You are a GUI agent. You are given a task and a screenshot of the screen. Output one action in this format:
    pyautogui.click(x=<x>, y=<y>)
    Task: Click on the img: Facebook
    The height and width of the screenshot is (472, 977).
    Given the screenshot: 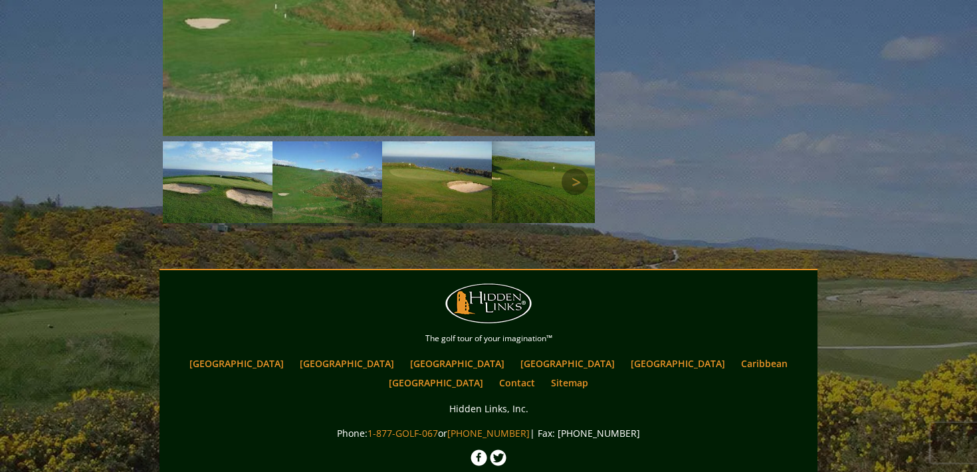 What is the action you would take?
    pyautogui.click(x=478, y=458)
    